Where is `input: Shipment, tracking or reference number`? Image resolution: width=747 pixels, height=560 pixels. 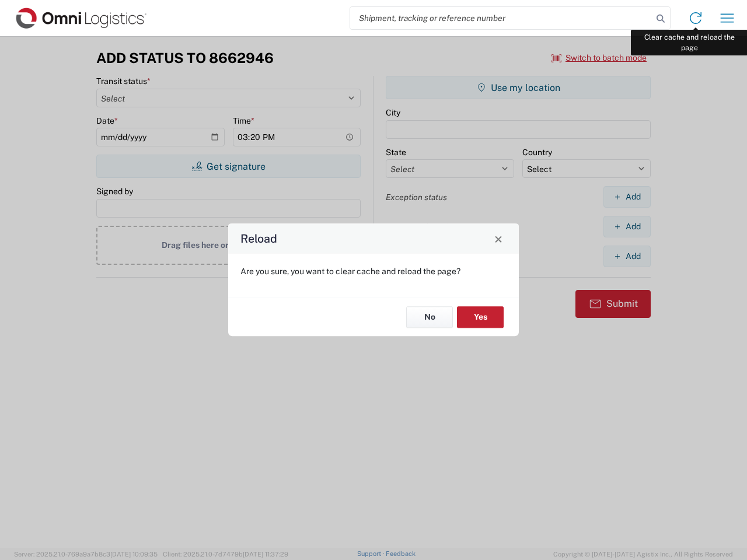
input: Shipment, tracking or reference number is located at coordinates (502, 18).